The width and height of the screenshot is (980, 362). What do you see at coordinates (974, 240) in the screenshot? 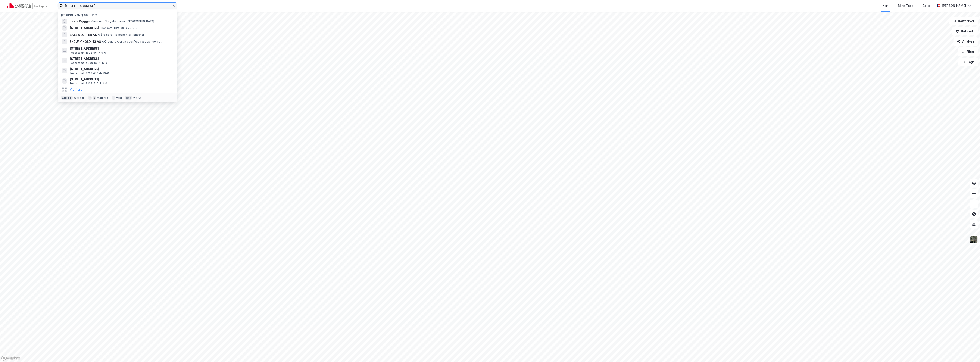
I see `img: 9k=` at bounding box center [974, 240].